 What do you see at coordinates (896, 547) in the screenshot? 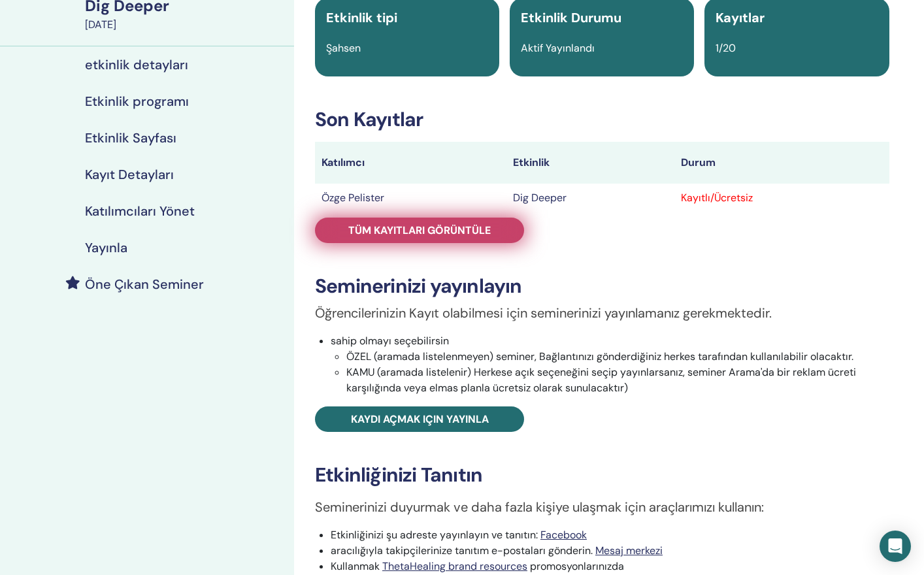
I see `div: Open Intercom Messenger` at bounding box center [896, 547].